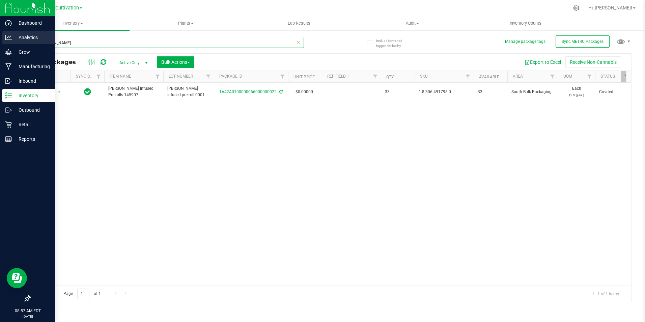  Describe the element at coordinates (525, 23) in the screenshot. I see `a: Inventory Counts` at that location.